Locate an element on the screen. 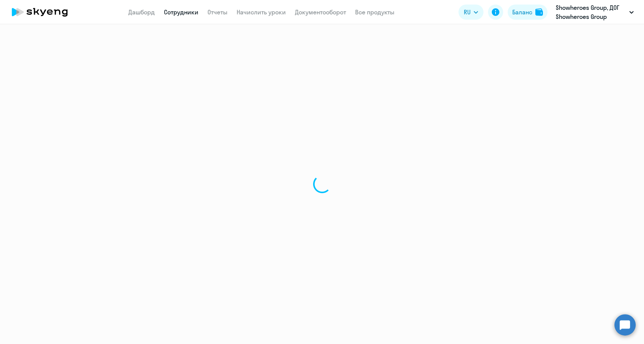  button: Балансbalance is located at coordinates (527, 12).